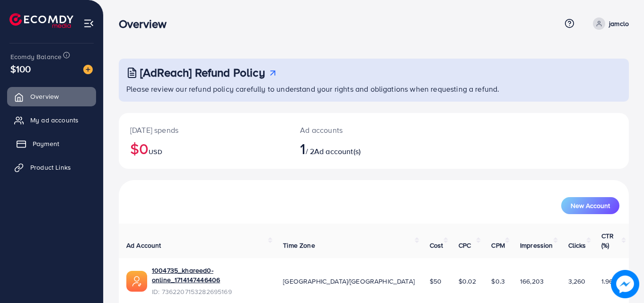  I want to click on a: My ad accounts, so click(51, 120).